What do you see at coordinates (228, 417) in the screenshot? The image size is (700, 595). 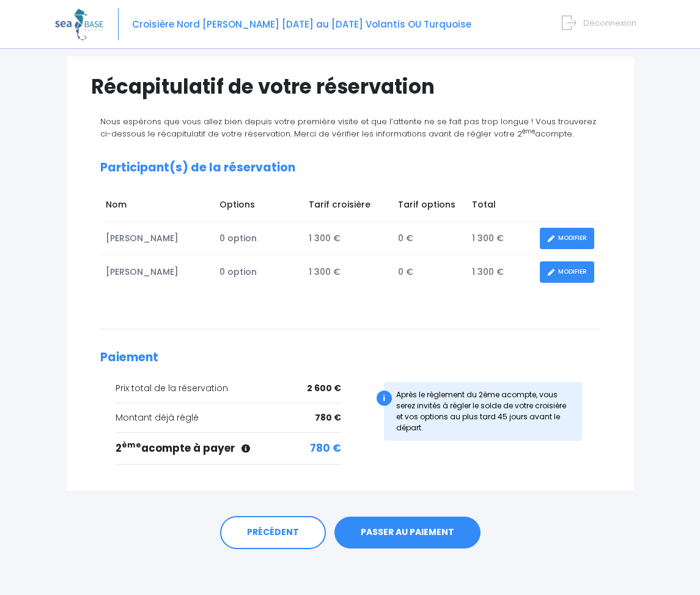 I see `div: Montant déjà réglé` at bounding box center [228, 417].